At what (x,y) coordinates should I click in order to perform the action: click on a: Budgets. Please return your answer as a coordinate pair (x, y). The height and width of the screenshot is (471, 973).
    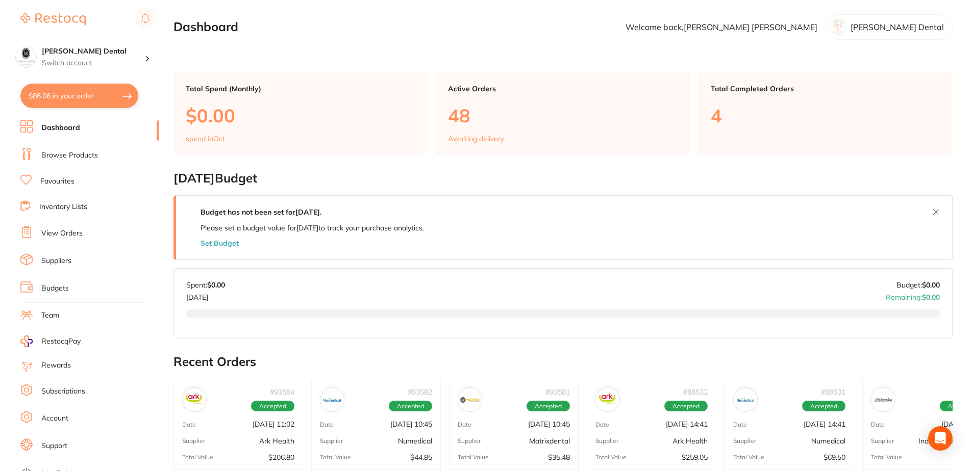
    Looking at the image, I should click on (55, 289).